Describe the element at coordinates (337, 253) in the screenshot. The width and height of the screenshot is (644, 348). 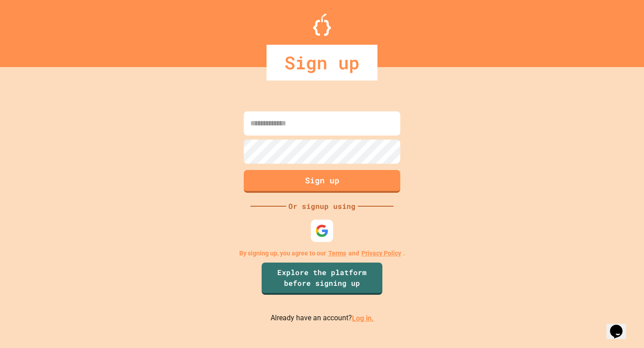
I see `a: Terms` at that location.